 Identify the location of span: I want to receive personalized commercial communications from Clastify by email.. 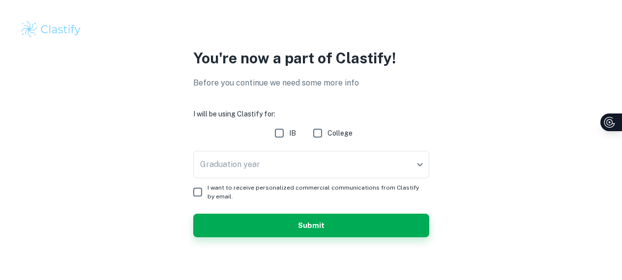
(314, 192).